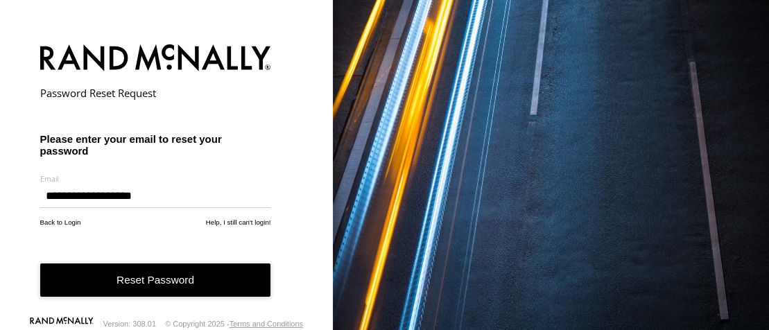 This screenshot has width=769, height=330. I want to click on h2: Password Reset Request, so click(155, 93).